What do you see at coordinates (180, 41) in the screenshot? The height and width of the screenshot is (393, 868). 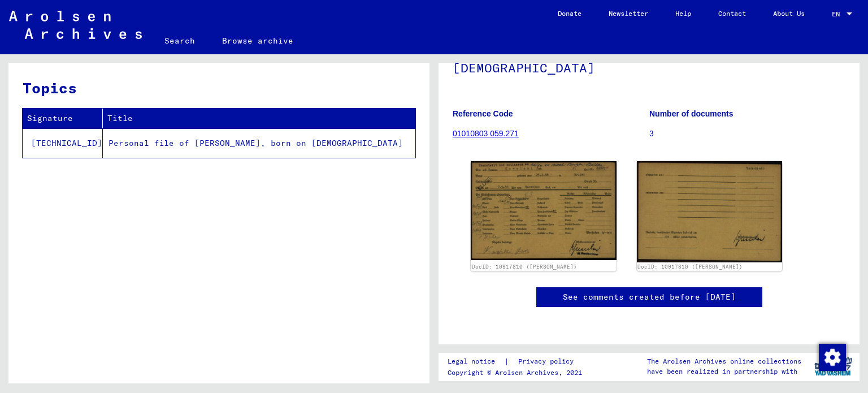 I see `a: Search` at bounding box center [180, 41].